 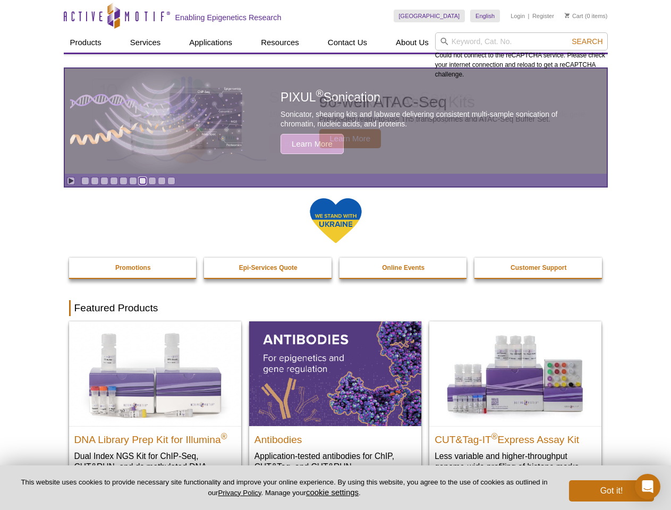 I want to click on p: Dual Index NGS Kit for ChIP-Seq, CUT&RUN, and ds methylated DNA assays., so click(x=155, y=466).